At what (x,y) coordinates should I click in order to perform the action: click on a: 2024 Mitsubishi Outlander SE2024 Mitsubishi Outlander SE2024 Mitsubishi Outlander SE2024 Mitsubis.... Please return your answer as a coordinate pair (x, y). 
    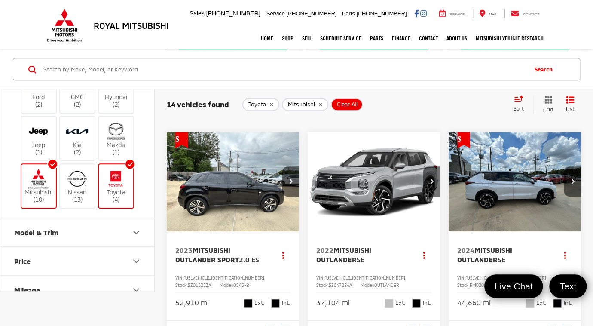
    Looking at the image, I should click on (515, 182).